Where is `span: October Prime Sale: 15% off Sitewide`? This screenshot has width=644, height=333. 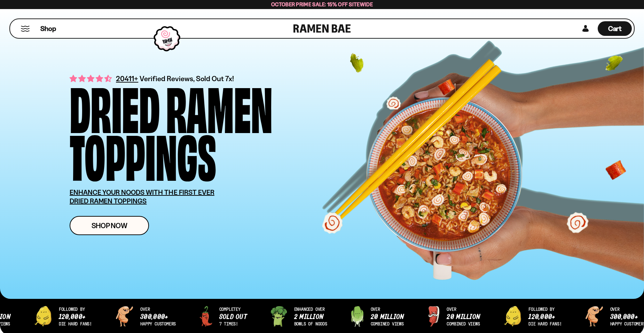
span: October Prime Sale: 15% off Sitewide is located at coordinates (322, 4).